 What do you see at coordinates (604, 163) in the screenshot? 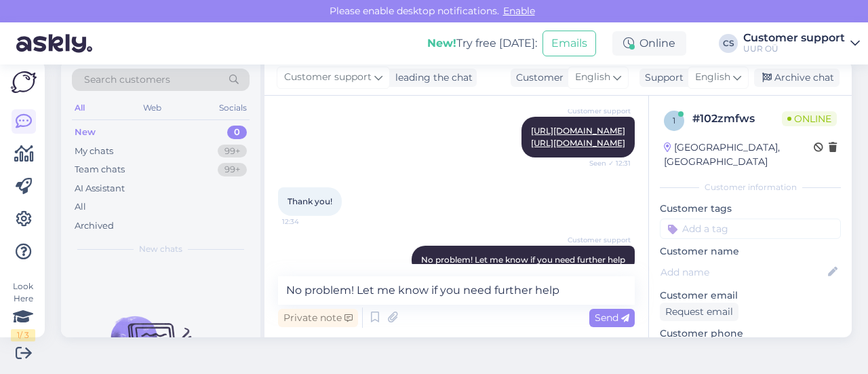
I see `span: Seen ✓ 12:31` at bounding box center [604, 163].